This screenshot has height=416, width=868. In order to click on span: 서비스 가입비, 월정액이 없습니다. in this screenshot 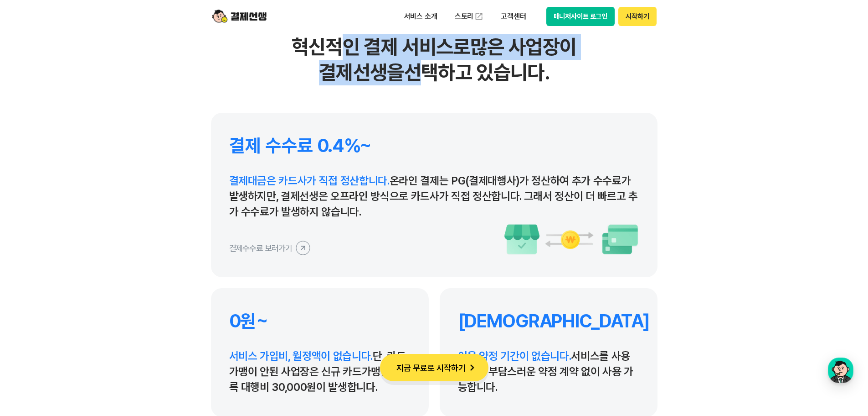, I will do `click(301, 355)`.